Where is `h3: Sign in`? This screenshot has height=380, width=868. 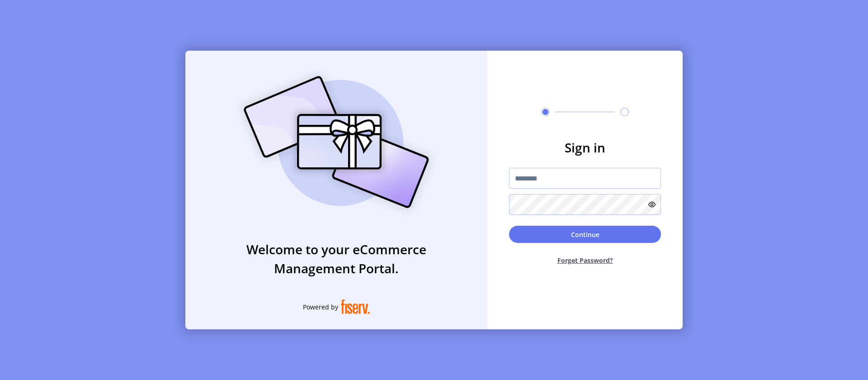
h3: Sign in is located at coordinates (585, 147).